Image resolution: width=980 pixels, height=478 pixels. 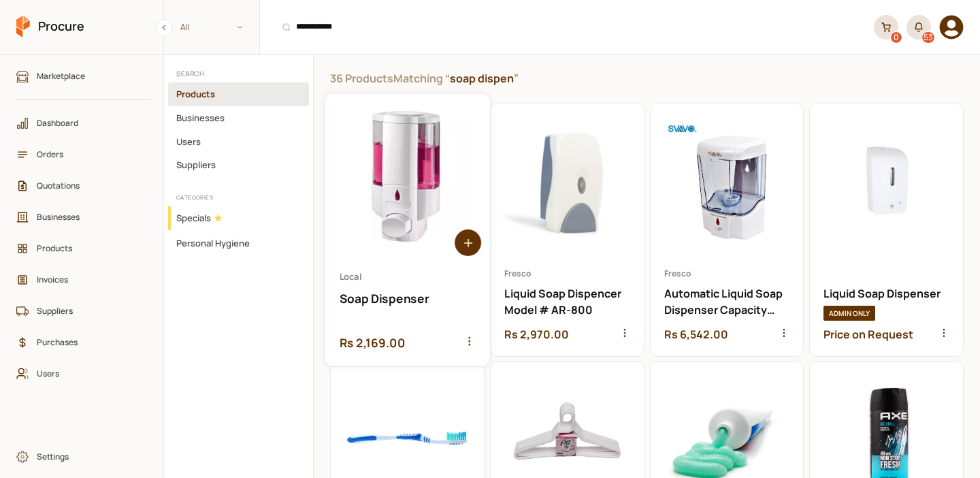 What do you see at coordinates (88, 373) in the screenshot?
I see `span: Users` at bounding box center [88, 373].